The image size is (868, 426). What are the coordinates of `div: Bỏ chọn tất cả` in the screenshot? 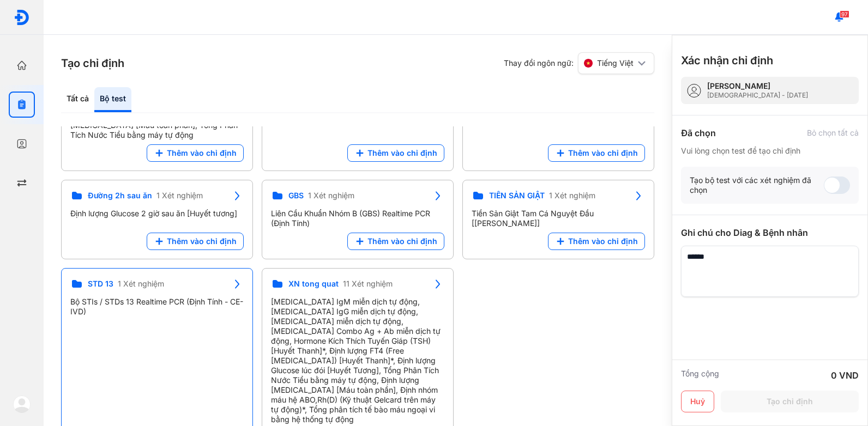 It's located at (832, 133).